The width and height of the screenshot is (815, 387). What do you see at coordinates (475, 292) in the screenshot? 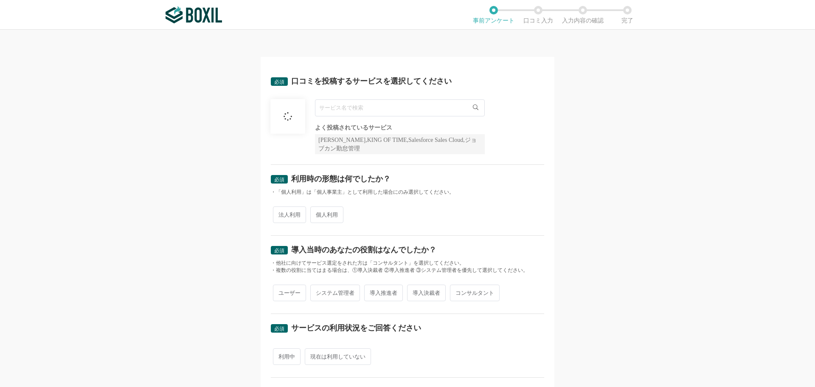
I see `span: コンサルタント` at bounding box center [475, 292].